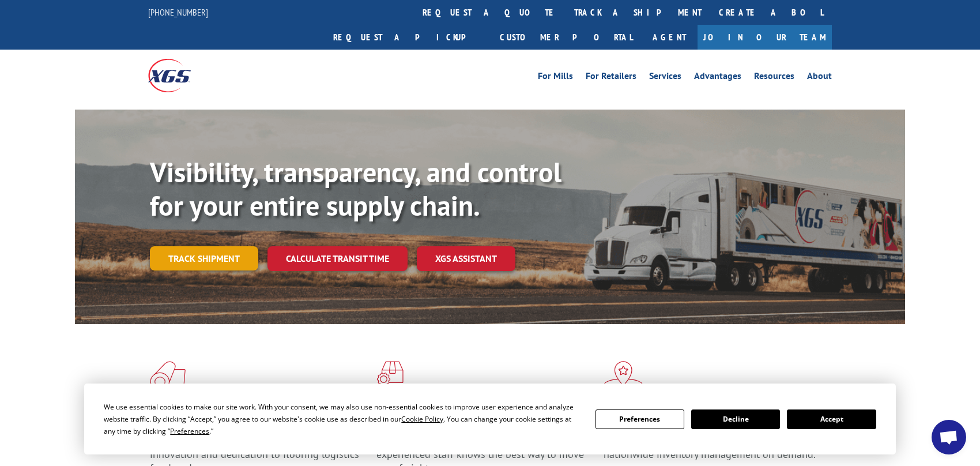 Image resolution: width=980 pixels, height=466 pixels. I want to click on a: About, so click(820, 78).